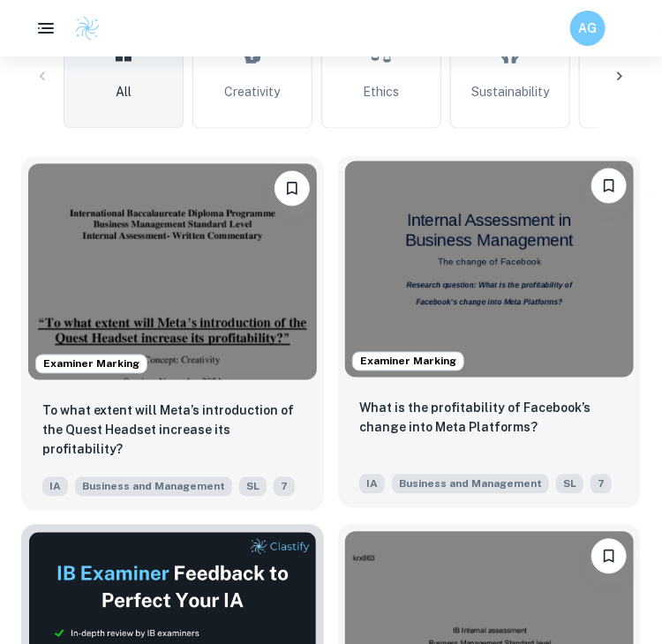  What do you see at coordinates (588, 29) in the screenshot?
I see `button: AG` at bounding box center [588, 29].